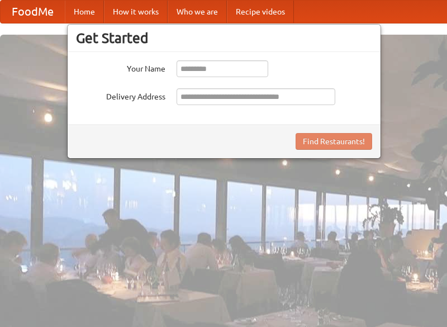  Describe the element at coordinates (197, 12) in the screenshot. I see `a: Who we are` at that location.